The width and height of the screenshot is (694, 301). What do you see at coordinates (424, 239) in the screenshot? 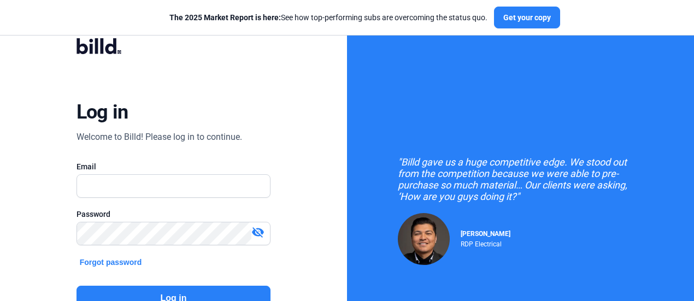
I see `img: Raul Pacheco` at bounding box center [424, 239].